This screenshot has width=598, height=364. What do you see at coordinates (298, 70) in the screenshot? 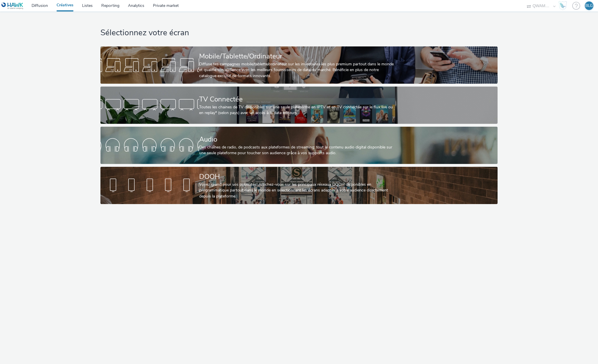
I see `div: Diffuse tes campagnes mobile/tablette/ordinateur sur les inventaires les plus premium partout dan...` at bounding box center [298, 70].